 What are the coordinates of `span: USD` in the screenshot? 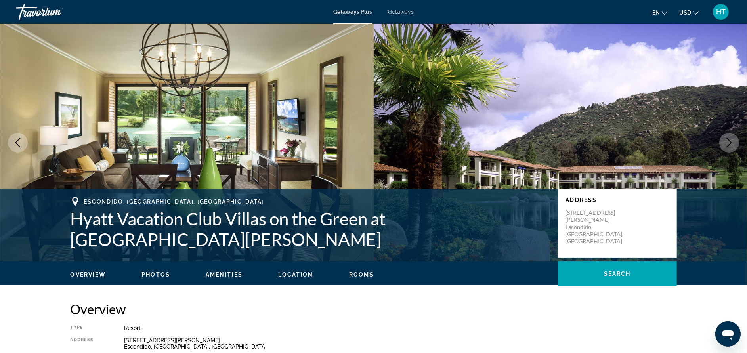 It's located at (686, 13).